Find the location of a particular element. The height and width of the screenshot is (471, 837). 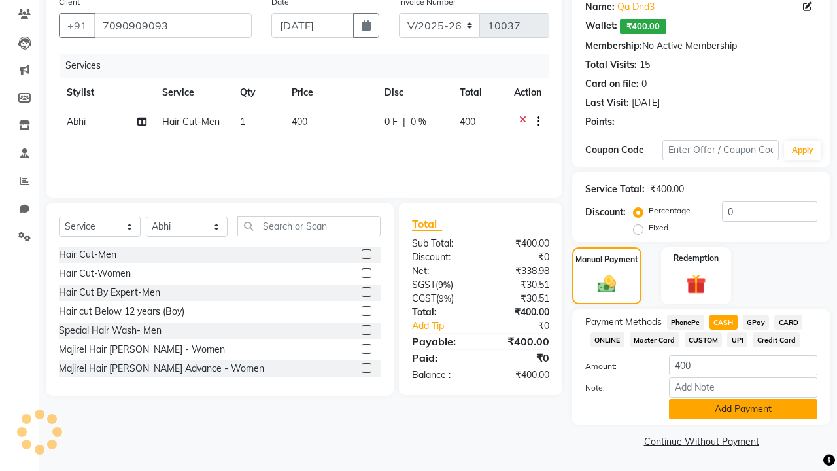

input: Search or Scan is located at coordinates (309, 226).